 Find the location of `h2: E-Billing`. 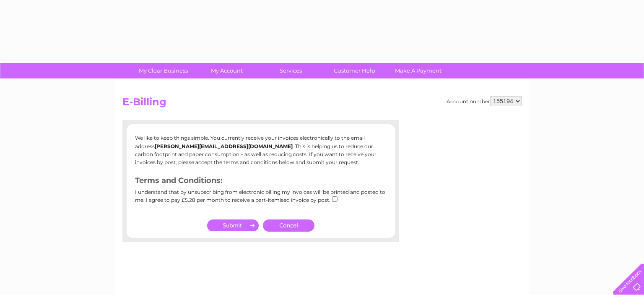

h2: E-Billing is located at coordinates (322, 104).